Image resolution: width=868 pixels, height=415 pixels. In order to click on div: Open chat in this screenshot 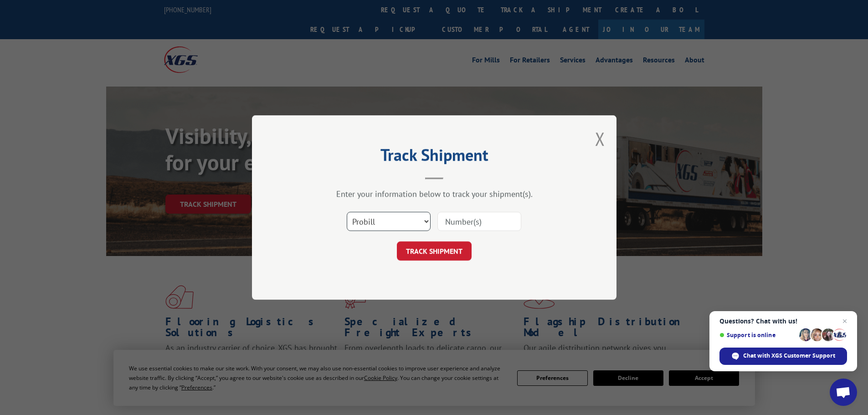, I will do `click(844, 392)`.